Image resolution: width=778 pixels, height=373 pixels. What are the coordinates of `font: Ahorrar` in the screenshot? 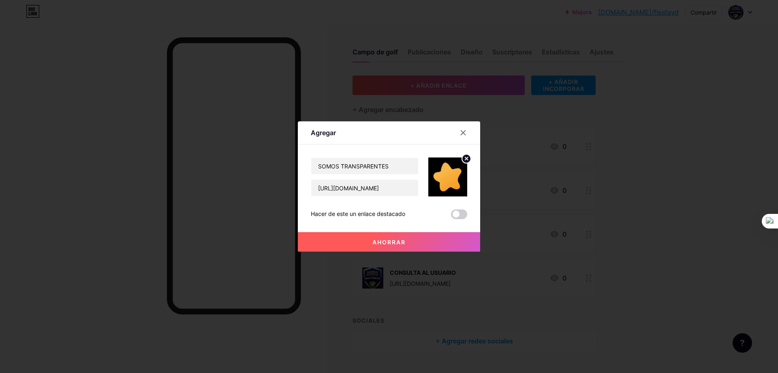 It's located at (389, 242).